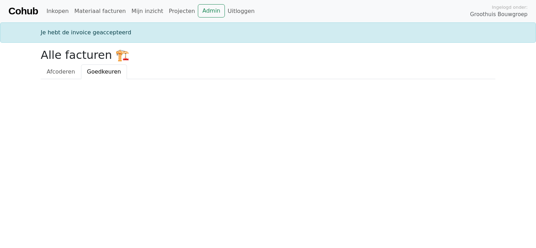  I want to click on a: Admin, so click(211, 11).